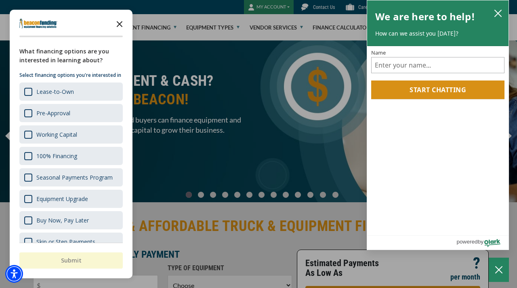 This screenshot has height=288, width=517. Describe the element at coordinates (14, 274) in the screenshot. I see `div: Accessibility Menu` at that location.